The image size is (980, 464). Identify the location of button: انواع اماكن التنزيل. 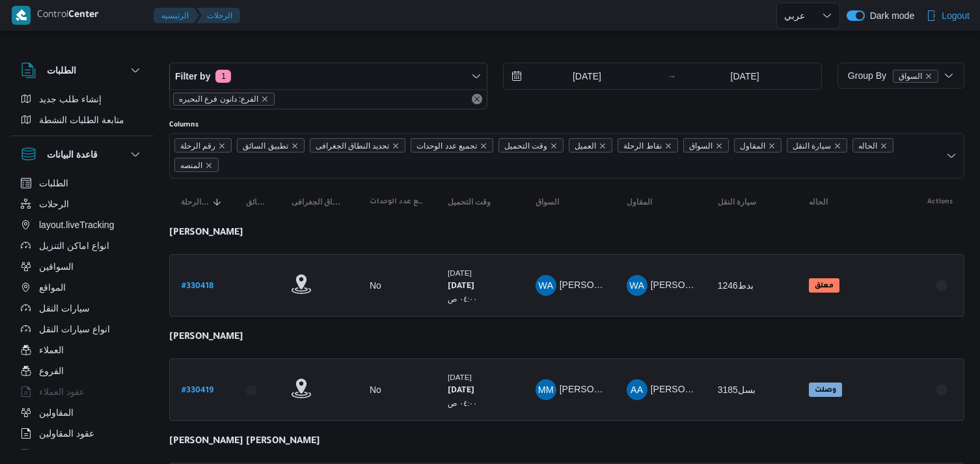
(82, 245).